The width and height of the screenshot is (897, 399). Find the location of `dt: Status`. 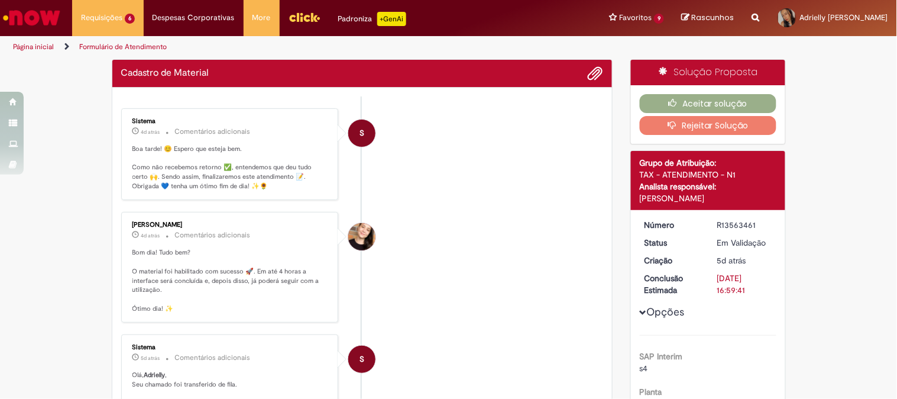

dt: Status is located at coordinates (672, 242).